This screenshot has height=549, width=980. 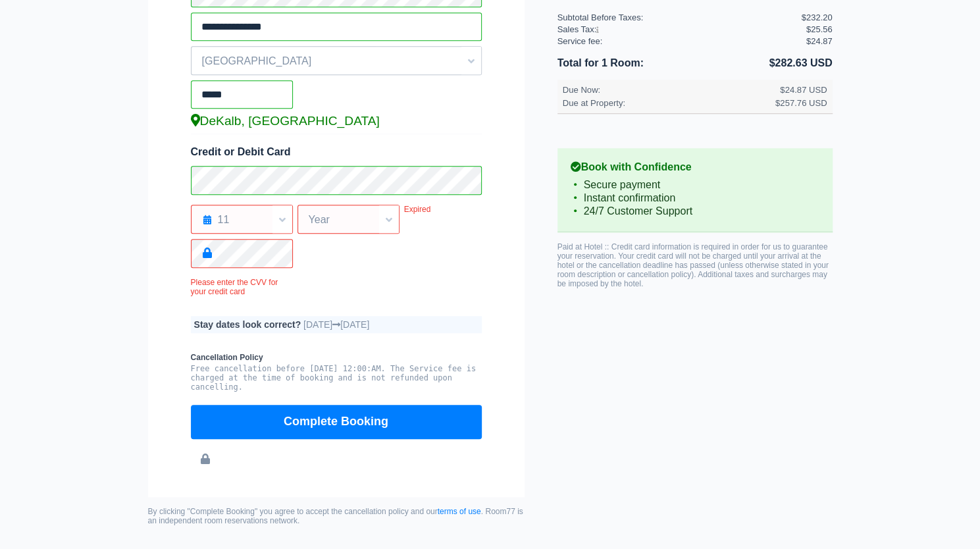 I want to click on div: Sales Tax:, so click(x=679, y=29).